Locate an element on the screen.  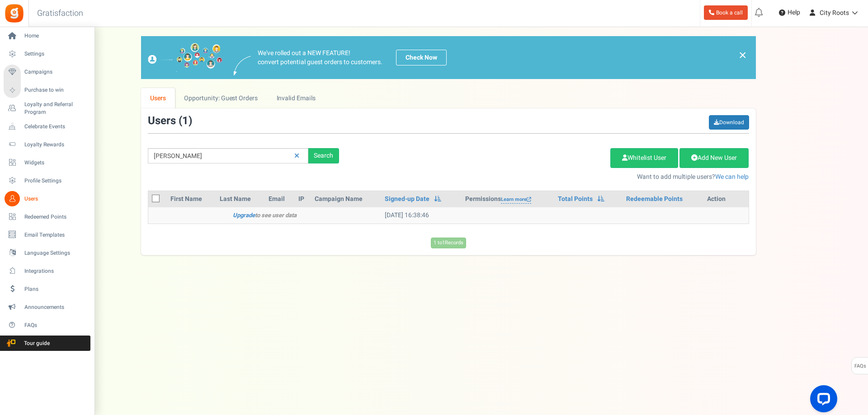
span: City Roots is located at coordinates (834, 13).